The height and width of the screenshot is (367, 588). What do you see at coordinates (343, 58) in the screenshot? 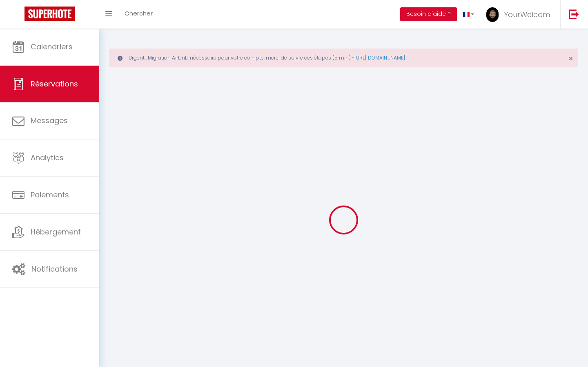
I see `div: Urgent : Migration Airbnb nécessaire pour votre compte, merci de suivre ces étapes (5 min) -` at bounding box center [343, 58].